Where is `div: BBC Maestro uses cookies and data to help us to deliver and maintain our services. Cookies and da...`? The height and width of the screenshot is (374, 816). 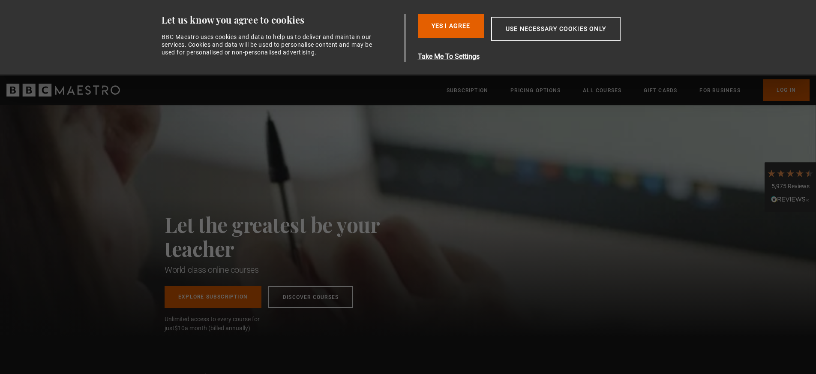 div: BBC Maestro uses cookies and data to help us to deliver and maintain our services. Cookies and da... is located at coordinates (270, 45).